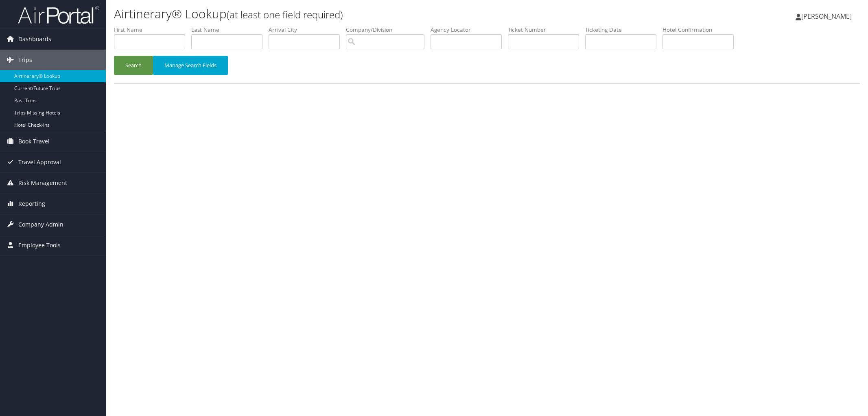 The height and width of the screenshot is (416, 868). Describe the element at coordinates (59, 15) in the screenshot. I see `img: airportal-logo.png` at that location.